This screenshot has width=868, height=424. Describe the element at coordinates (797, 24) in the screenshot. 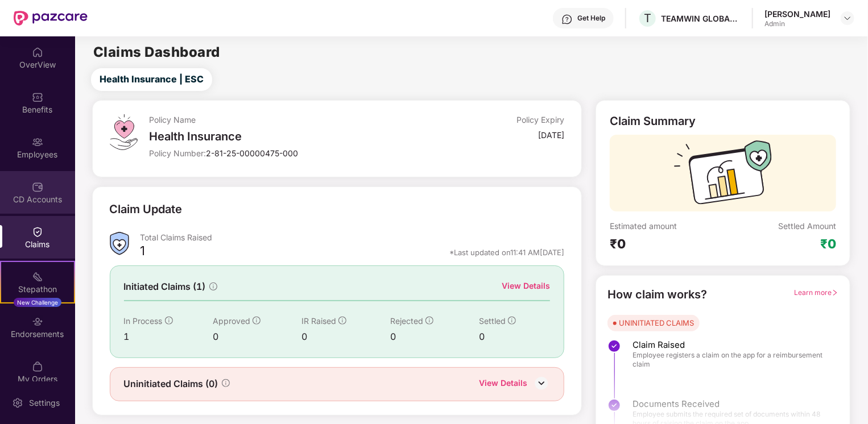

I see `div: Admin` at that location.